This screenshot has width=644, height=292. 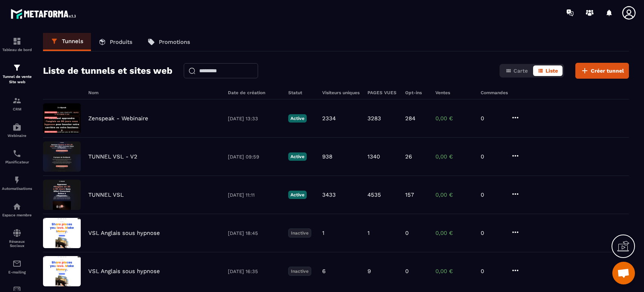 I want to click on button: Carte, so click(x=517, y=71).